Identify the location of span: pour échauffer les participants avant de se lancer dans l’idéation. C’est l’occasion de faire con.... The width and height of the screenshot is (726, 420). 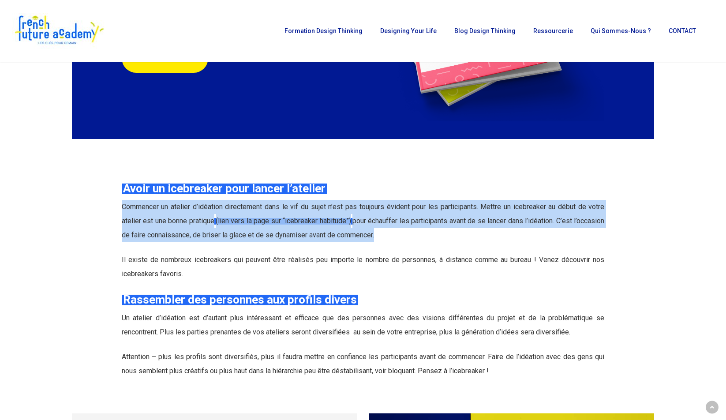
(363, 227).